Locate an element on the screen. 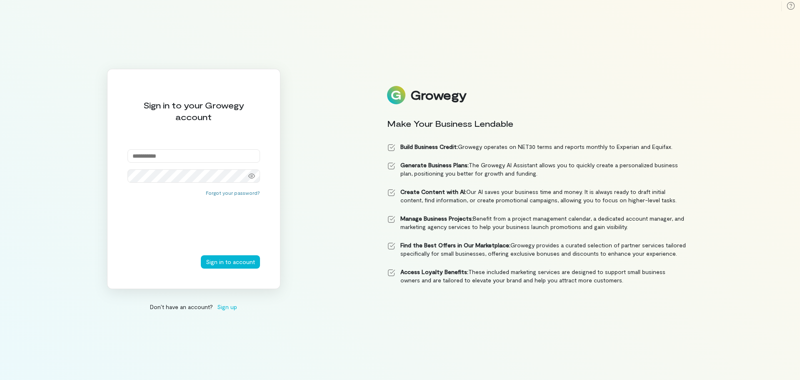 The width and height of the screenshot is (800, 380). button: Sign in to account is located at coordinates (231, 262).